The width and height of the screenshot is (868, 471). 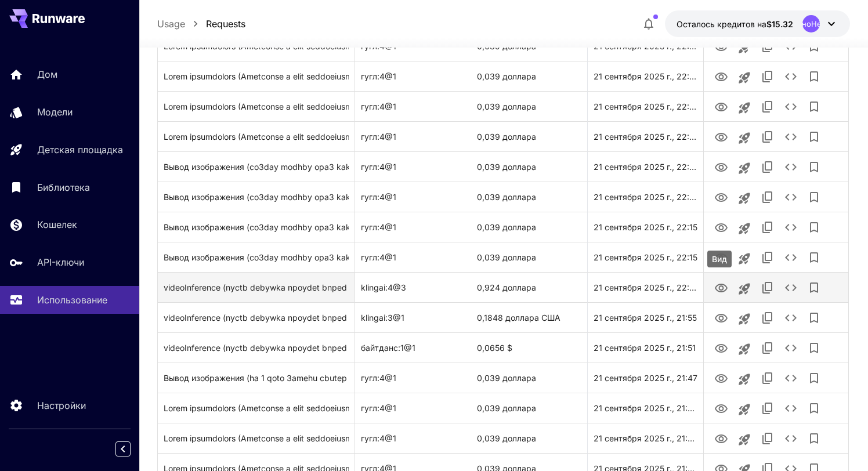 I want to click on div: 21 сентября 2025 г., 22:21, so click(x=645, y=76).